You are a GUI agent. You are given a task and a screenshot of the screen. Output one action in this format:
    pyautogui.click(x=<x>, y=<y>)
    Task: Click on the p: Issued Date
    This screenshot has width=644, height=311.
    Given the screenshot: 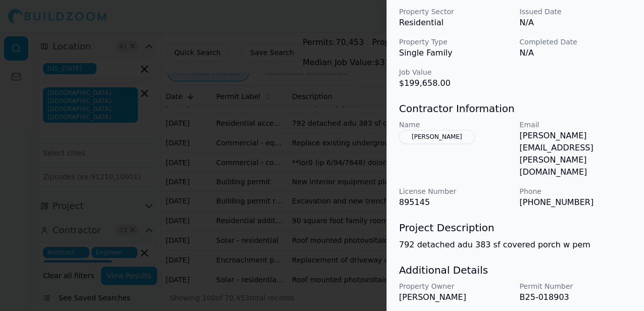 What is the action you would take?
    pyautogui.click(x=576, y=11)
    